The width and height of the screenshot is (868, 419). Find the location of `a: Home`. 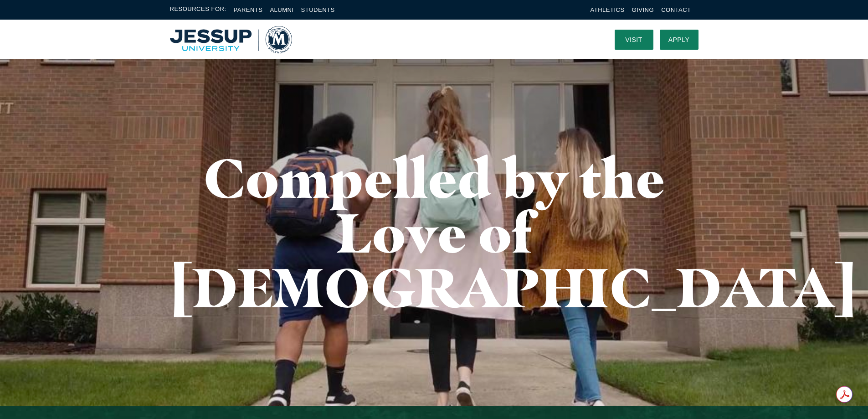

a: Home is located at coordinates (231, 40).